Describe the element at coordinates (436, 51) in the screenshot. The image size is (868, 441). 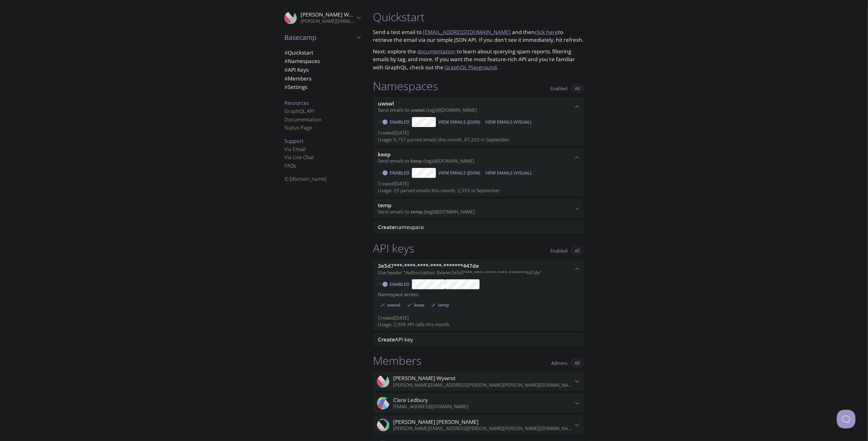
I see `a: documentation` at that location.